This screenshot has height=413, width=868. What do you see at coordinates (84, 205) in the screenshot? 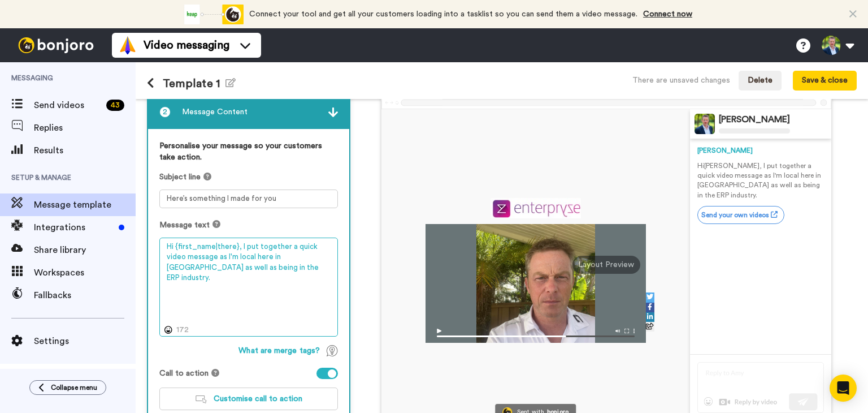
I see `span: Message template` at bounding box center [84, 205].